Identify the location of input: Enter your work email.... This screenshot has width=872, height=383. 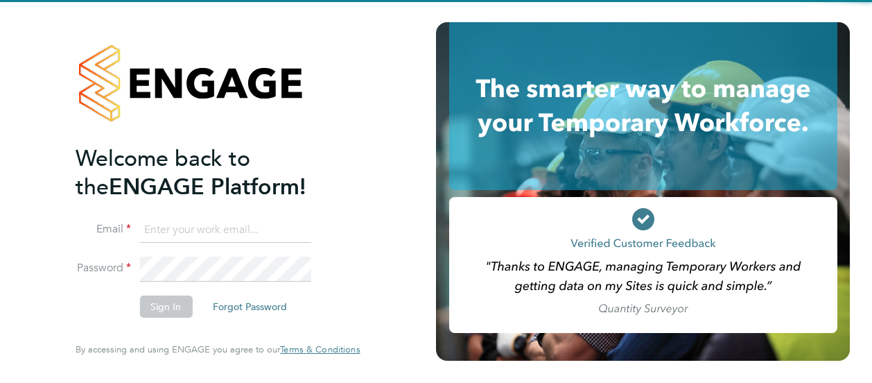
(225, 230).